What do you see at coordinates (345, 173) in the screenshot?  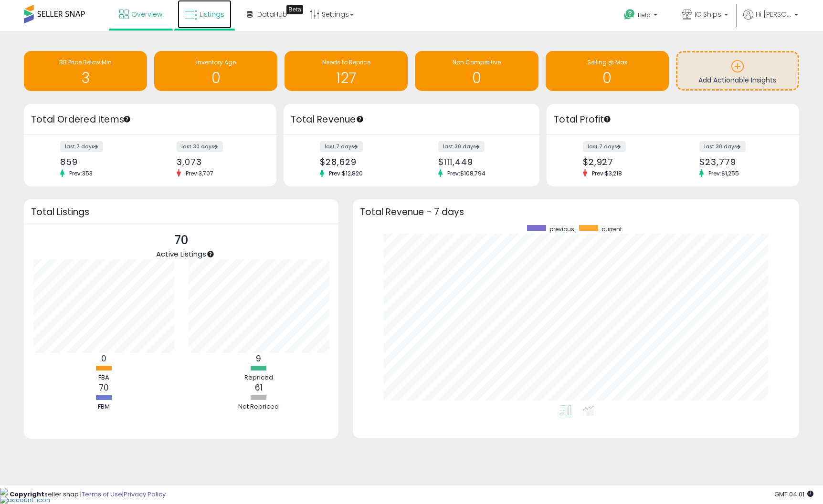 I see `span: Prev: $12,820` at bounding box center [345, 173].